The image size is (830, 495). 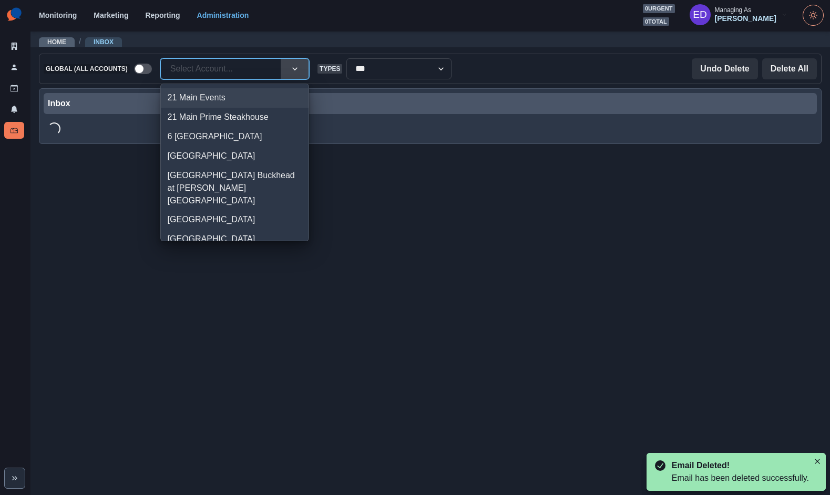 What do you see at coordinates (789, 69) in the screenshot?
I see `button: Delete All` at bounding box center [789, 69].